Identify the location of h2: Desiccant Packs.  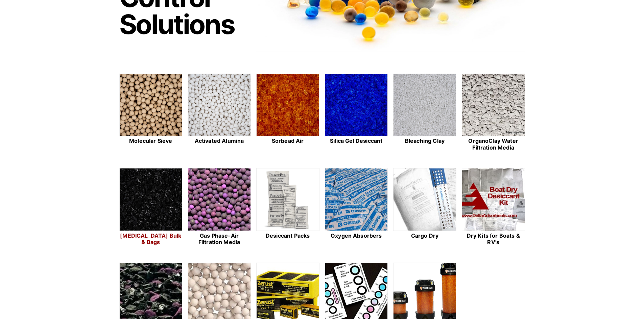
(288, 236).